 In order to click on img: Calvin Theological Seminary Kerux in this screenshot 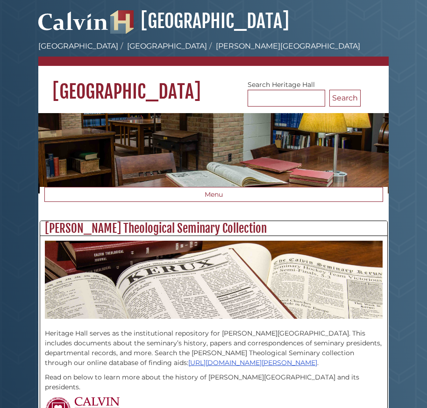, I will do `click(214, 280)`.